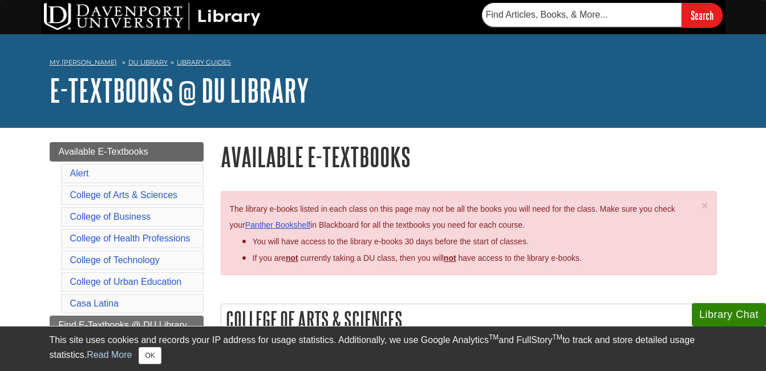 The height and width of the screenshot is (371, 766). Describe the element at coordinates (110, 216) in the screenshot. I see `a: College of Business` at that location.